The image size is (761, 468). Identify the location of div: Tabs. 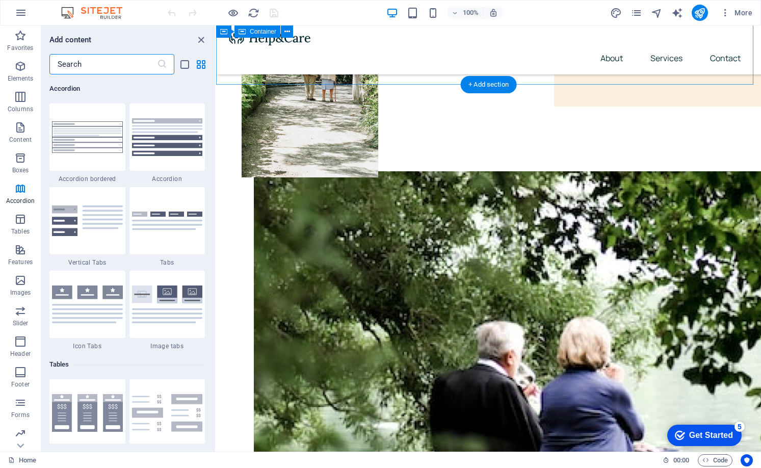
(167, 227).